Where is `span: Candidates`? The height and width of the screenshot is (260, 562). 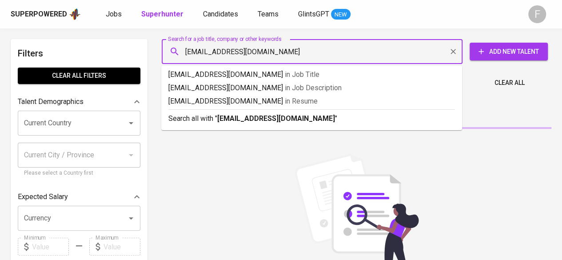
span: Candidates is located at coordinates (220, 14).